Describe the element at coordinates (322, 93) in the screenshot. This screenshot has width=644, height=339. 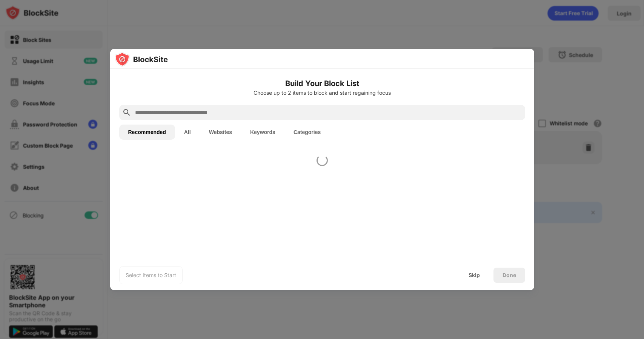
I see `div: Choose up to 2 items to block and start regaining focus` at that location.